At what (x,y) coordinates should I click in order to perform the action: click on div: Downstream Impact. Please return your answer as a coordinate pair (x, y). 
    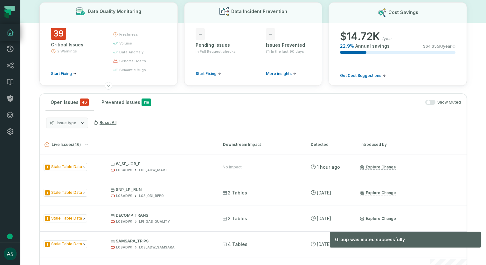
    Looking at the image, I should click on (261, 145).